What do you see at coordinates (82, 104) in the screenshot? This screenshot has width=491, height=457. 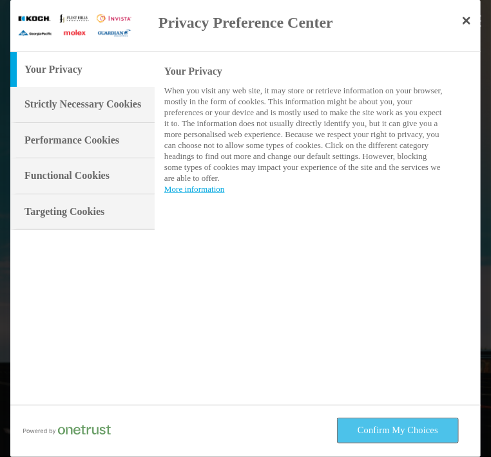 I see `h3: Strictly Necessary Cookies` at bounding box center [82, 104].